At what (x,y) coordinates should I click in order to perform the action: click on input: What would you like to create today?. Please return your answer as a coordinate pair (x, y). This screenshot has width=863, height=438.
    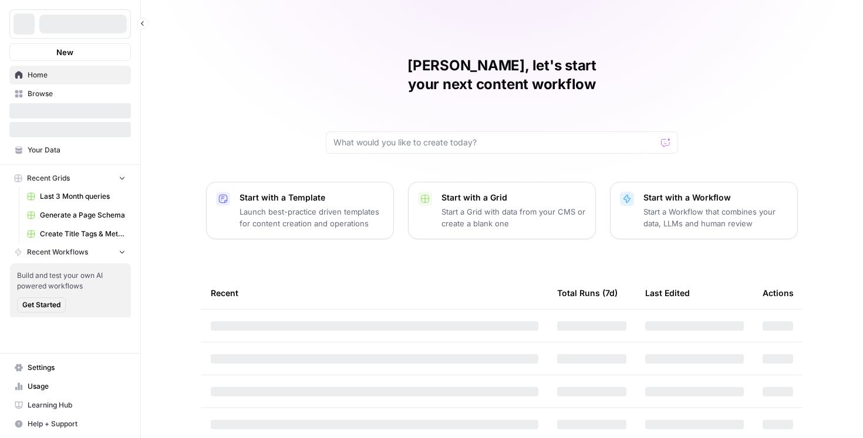
    Looking at the image, I should click on (495, 143).